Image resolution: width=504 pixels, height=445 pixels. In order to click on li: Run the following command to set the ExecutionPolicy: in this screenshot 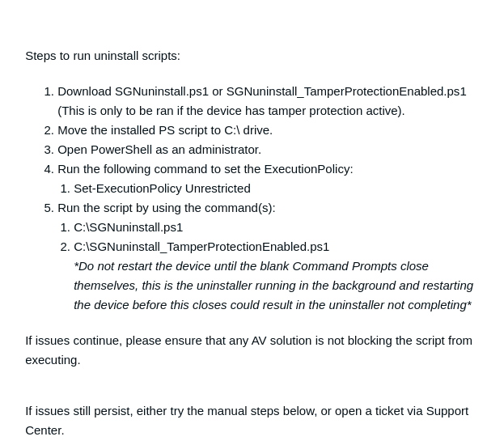, I will do `click(268, 179)`.